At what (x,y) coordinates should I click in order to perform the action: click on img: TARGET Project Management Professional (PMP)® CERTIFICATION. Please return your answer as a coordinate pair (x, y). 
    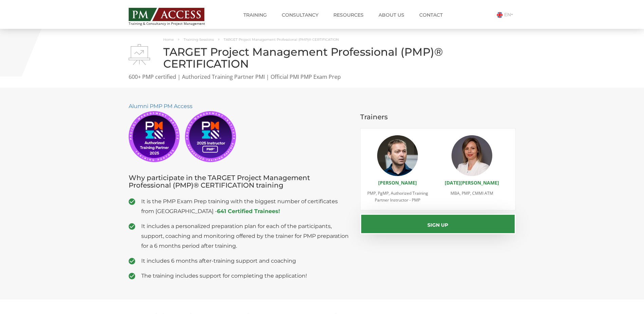
    Looking at the image, I should click on (139, 54).